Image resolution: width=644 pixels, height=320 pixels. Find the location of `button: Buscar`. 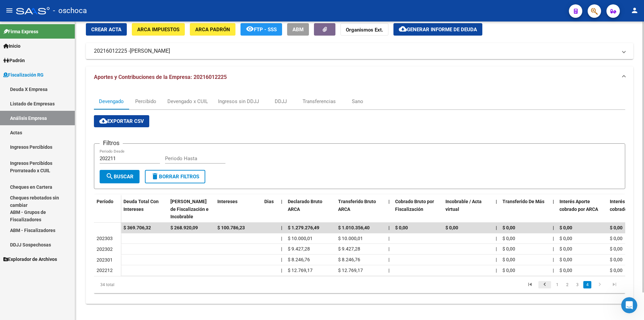

button: Buscar is located at coordinates (120, 177).